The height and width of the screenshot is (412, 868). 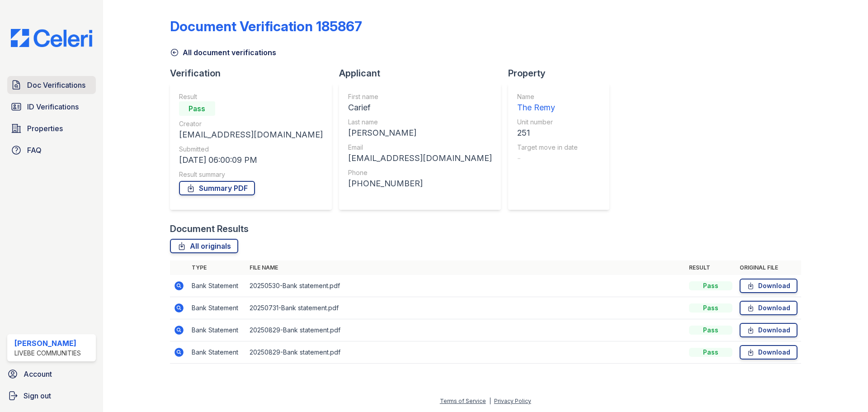 What do you see at coordinates (420, 108) in the screenshot?
I see `div: Carief` at bounding box center [420, 108].